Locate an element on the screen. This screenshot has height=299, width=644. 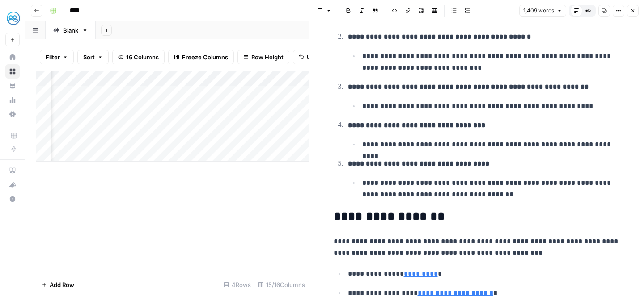
span: Freeze Columns is located at coordinates (205, 57).